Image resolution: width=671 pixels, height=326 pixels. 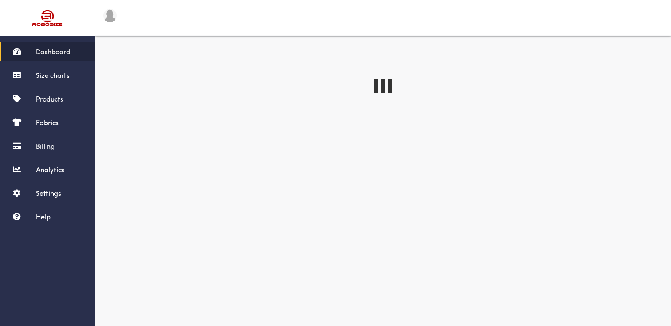 What do you see at coordinates (49, 99) in the screenshot?
I see `span: Products` at bounding box center [49, 99].